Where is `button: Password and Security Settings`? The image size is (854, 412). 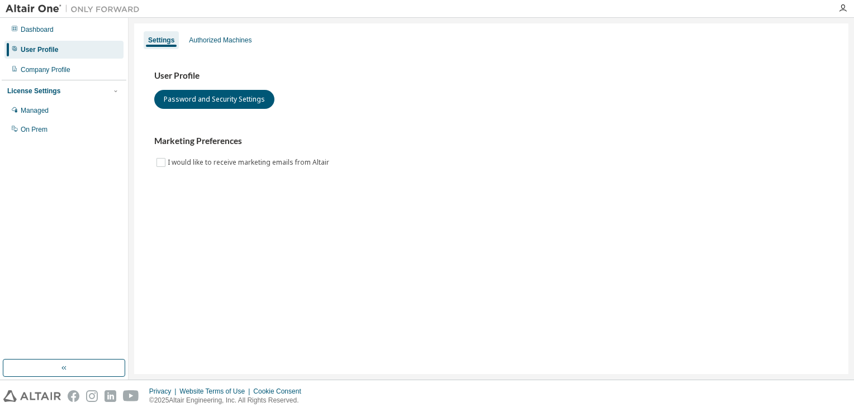
button: Password and Security Settings is located at coordinates (214, 99).